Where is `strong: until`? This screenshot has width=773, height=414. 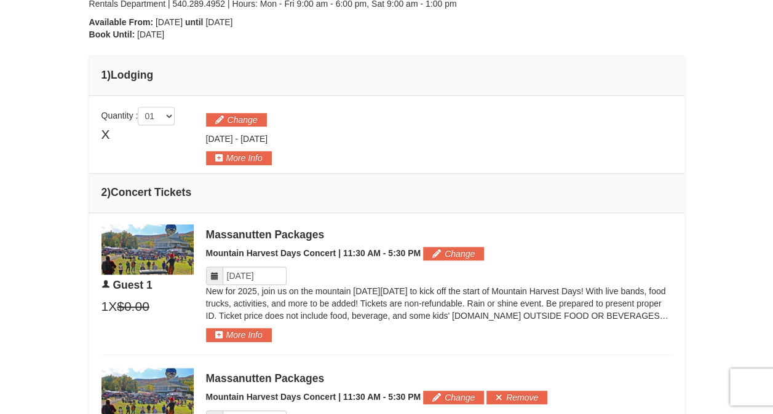 strong: until is located at coordinates (194, 22).